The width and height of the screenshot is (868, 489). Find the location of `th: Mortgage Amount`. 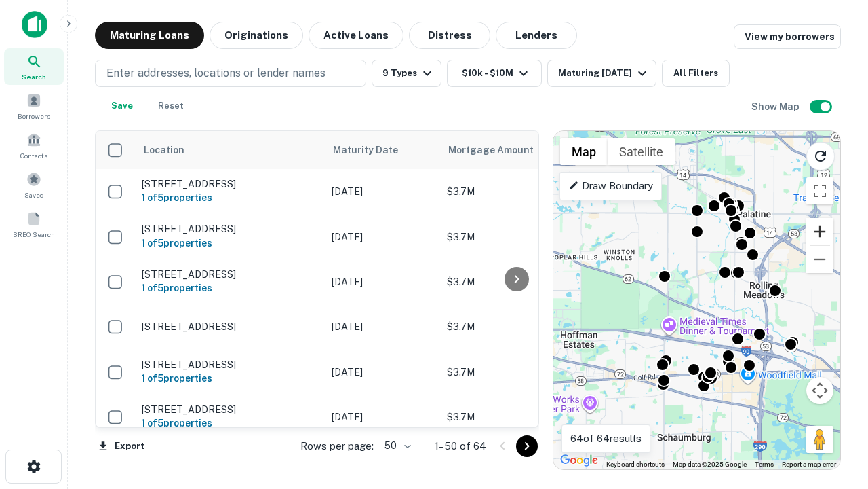

th: Mortgage Amount is located at coordinates (515, 150).